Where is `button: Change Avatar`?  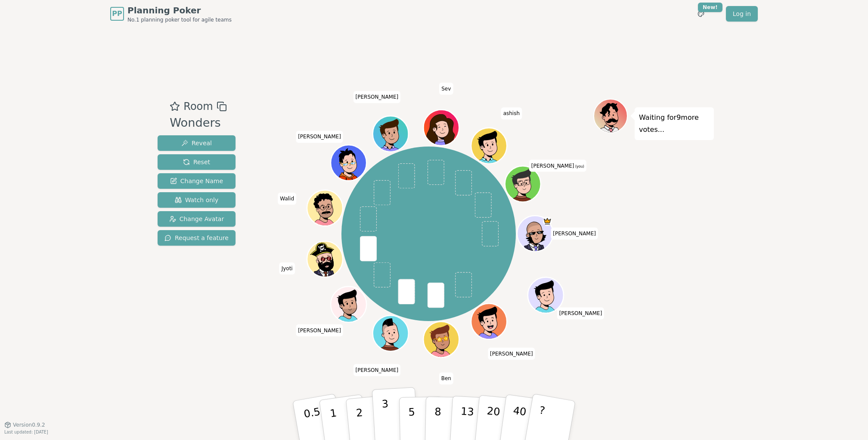 button: Change Avatar is located at coordinates (196, 219).